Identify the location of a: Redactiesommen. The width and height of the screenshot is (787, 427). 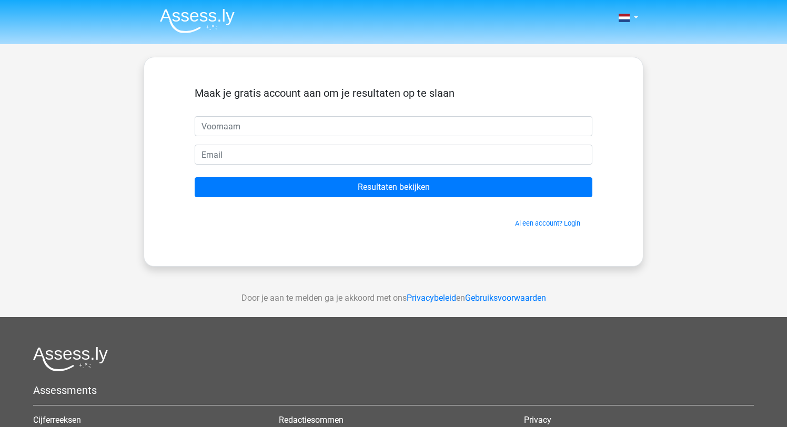
(311, 420).